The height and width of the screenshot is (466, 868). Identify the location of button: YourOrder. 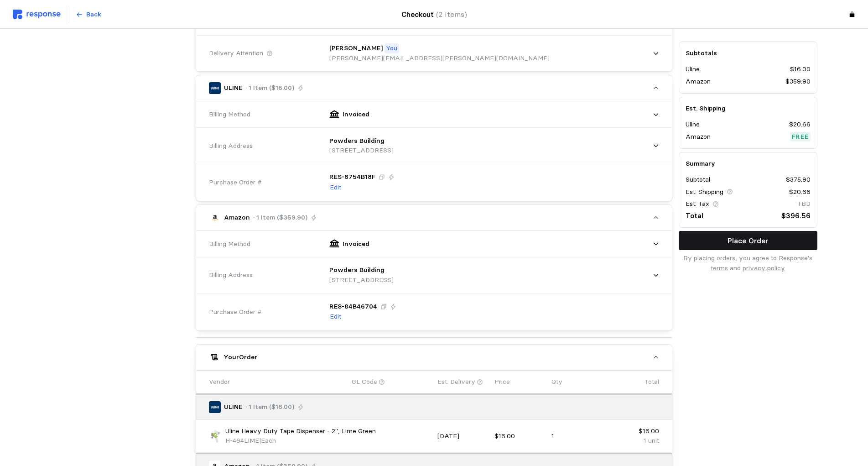
(434, 357).